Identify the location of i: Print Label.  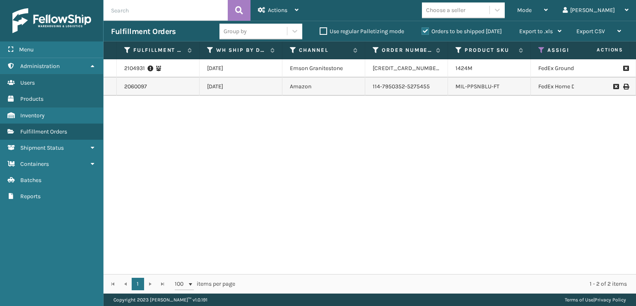
(626, 87).